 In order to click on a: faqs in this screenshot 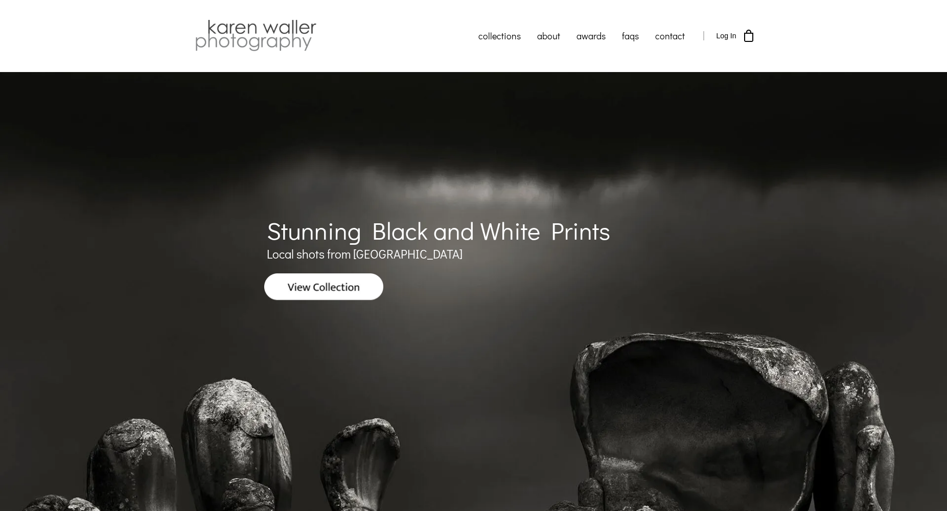, I will do `click(630, 36)`.